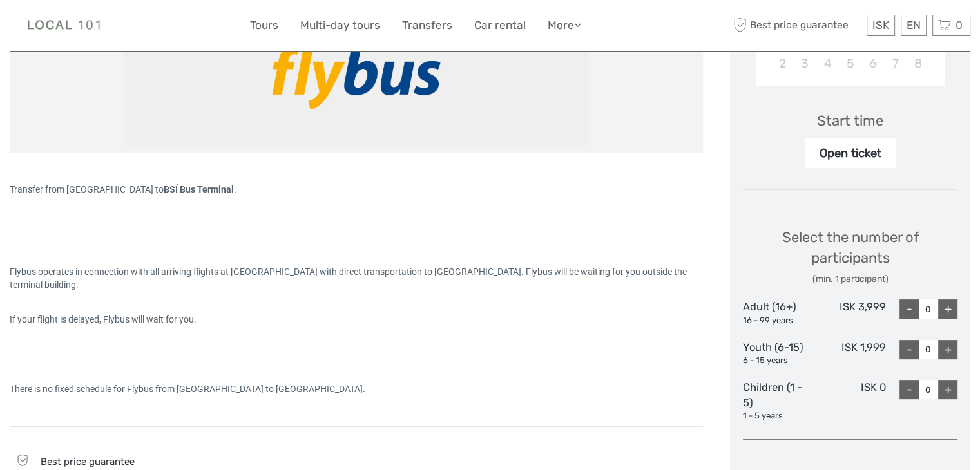 This screenshot has height=470, width=980. I want to click on button: Open LiveChat chat widget, so click(156, 28).